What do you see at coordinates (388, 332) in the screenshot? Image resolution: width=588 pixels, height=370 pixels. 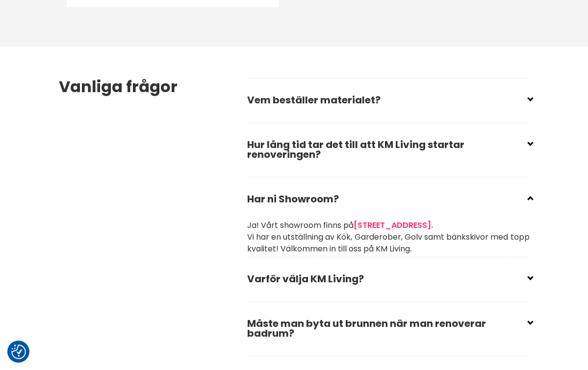 I see `h2: Måste man byta ut brunnen när man renoverar badrum?` at bounding box center [388, 332].